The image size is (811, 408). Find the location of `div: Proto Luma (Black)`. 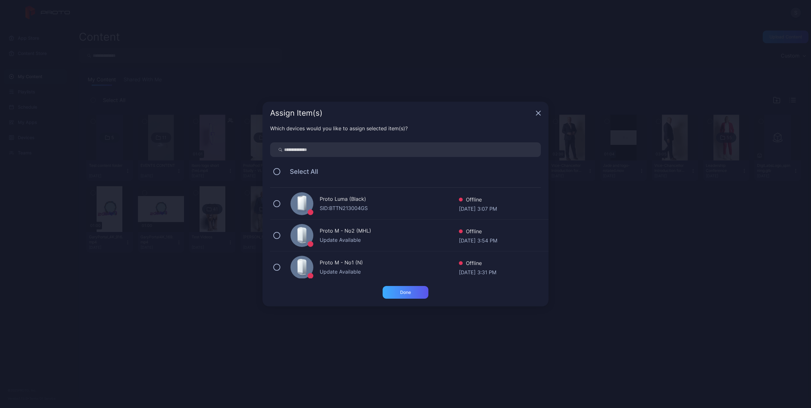

div: Proto Luma (Black) is located at coordinates (389, 200).